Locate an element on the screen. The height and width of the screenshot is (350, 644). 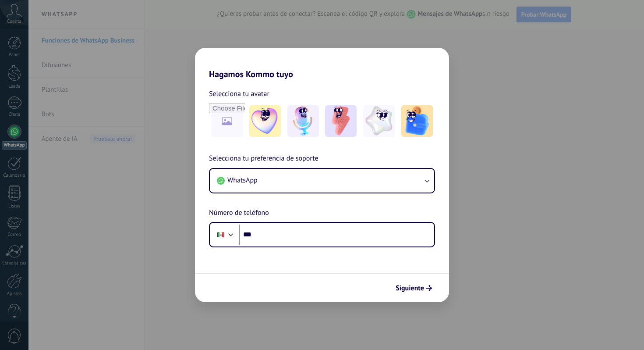
img: -3.jpeg is located at coordinates (341, 121).